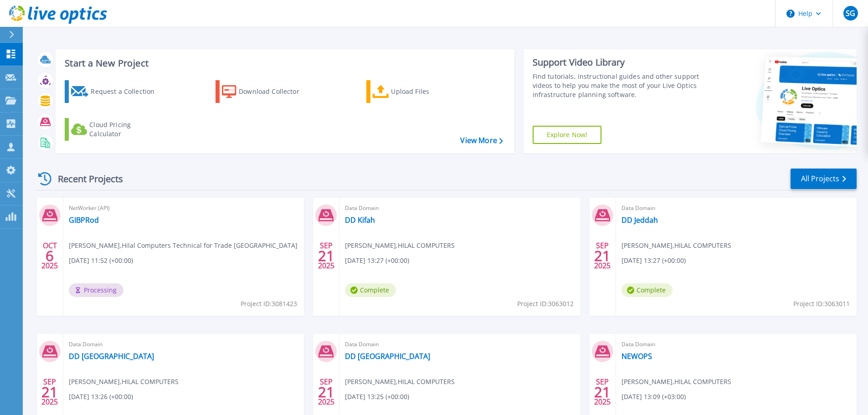 The image size is (868, 415). I want to click on div: Download Collector, so click(275, 91).